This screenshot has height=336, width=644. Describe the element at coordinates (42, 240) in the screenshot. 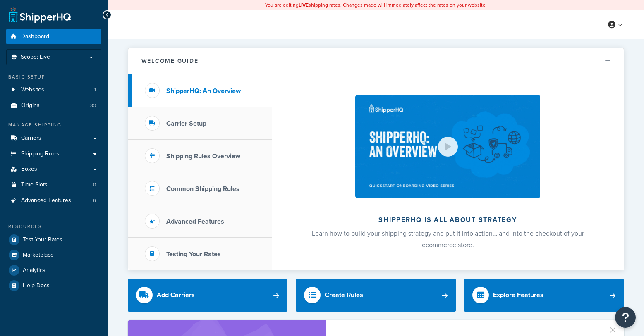

I see `span: Test Your Rates` at that location.